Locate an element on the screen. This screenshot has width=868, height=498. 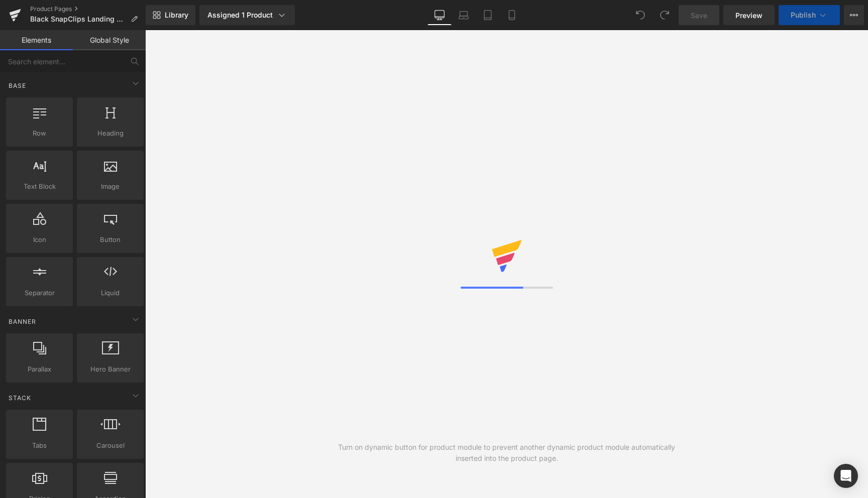
span: Stack is located at coordinates (20, 397).